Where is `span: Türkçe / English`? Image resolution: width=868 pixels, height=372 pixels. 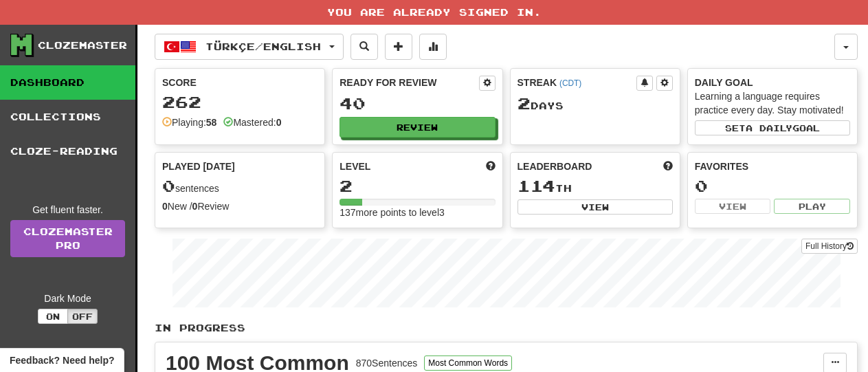 span: Türkçe / English is located at coordinates (263, 46).